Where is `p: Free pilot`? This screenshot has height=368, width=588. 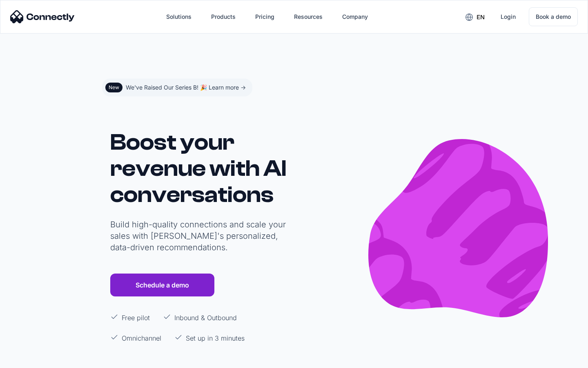 p: Free pilot is located at coordinates (135, 318).